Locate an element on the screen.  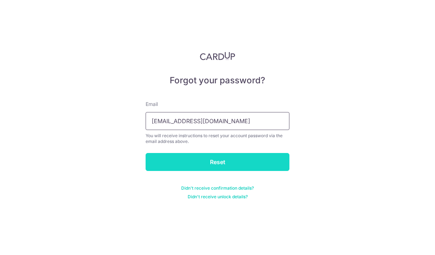
label: Email is located at coordinates (152, 104).